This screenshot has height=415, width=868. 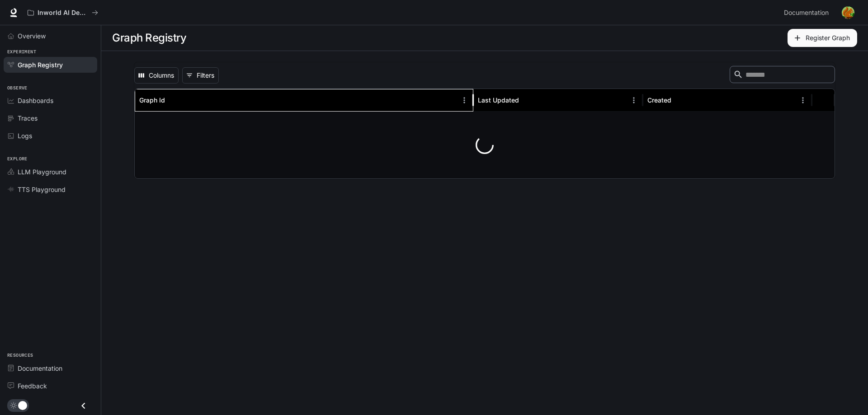 What do you see at coordinates (50, 100) in the screenshot?
I see `a: Dashboards` at bounding box center [50, 100].